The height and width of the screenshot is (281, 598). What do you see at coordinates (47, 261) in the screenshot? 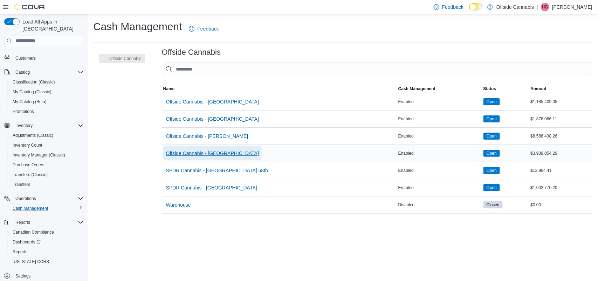
I see `span: Washington CCRS` at bounding box center [47, 261].